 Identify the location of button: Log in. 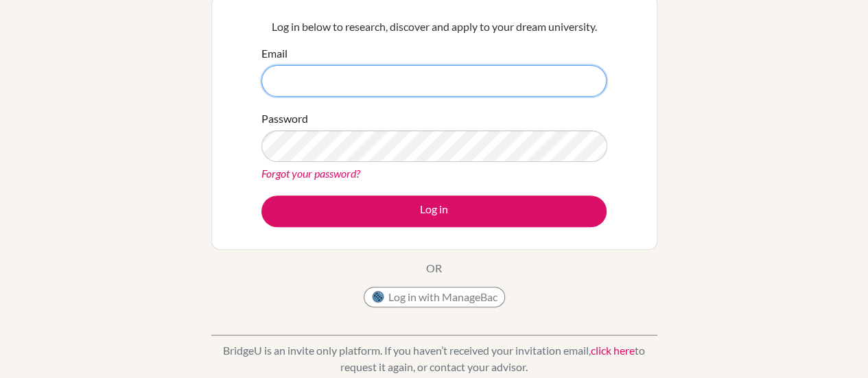
(434, 211).